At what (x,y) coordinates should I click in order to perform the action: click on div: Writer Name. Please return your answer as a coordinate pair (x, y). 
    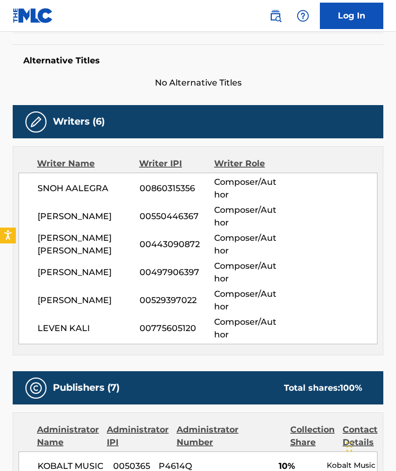
    Looking at the image, I should click on (88, 164).